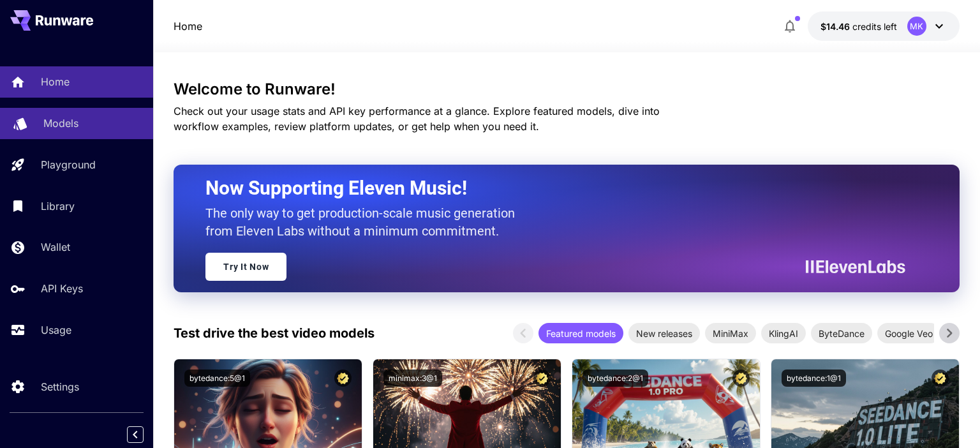 The height and width of the screenshot is (448, 980). I want to click on nav: breadcrumb, so click(187, 26).